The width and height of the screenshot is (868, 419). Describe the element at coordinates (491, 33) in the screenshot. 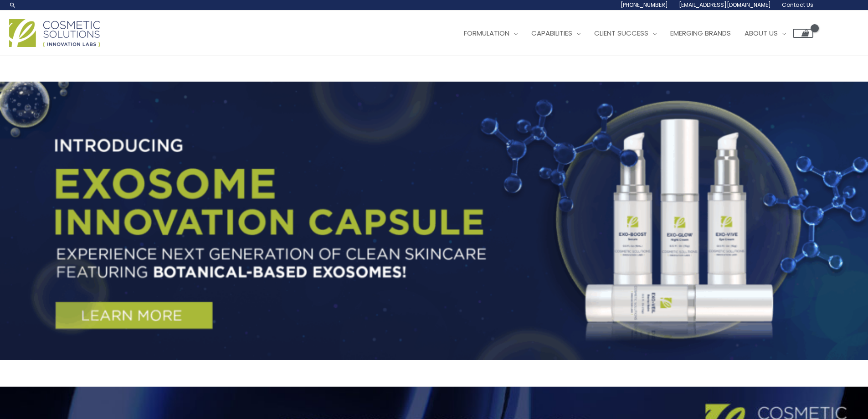

I see `a: Formulation` at that location.